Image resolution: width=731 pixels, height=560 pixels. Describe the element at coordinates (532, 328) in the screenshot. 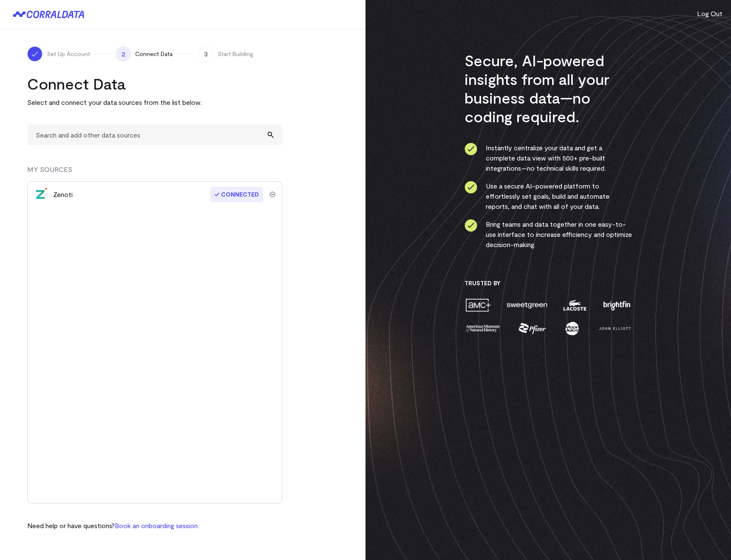

I see `img: pfizer-e137f5fc.png` at that location.